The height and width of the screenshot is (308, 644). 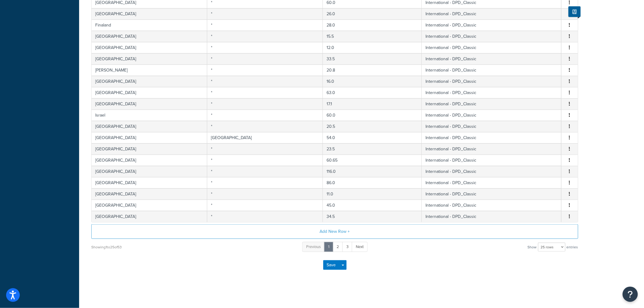 I want to click on td: 15.5, so click(x=372, y=36).